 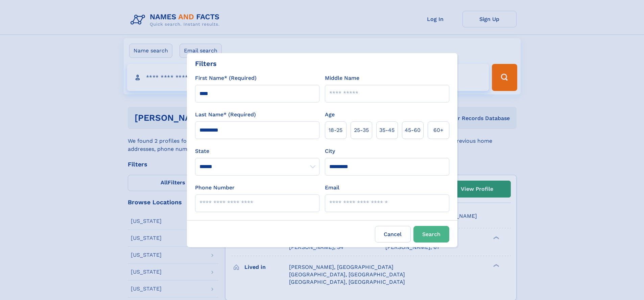 What do you see at coordinates (330, 115) in the screenshot?
I see `label: Age` at bounding box center [330, 115].